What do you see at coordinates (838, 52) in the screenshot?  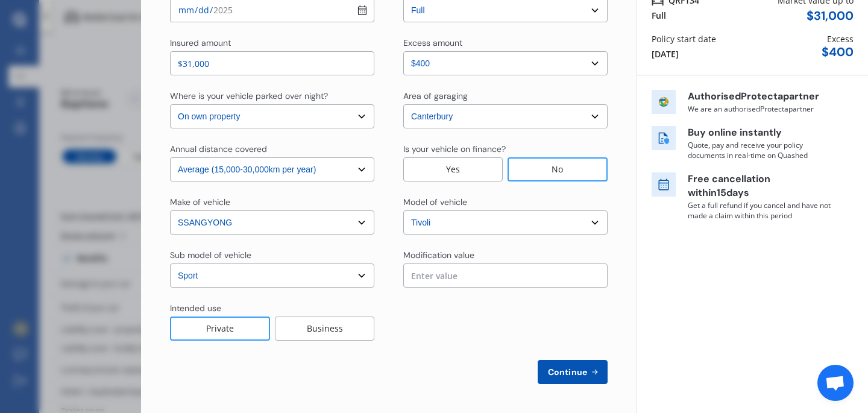 I see `div: $ 400` at bounding box center [838, 52].